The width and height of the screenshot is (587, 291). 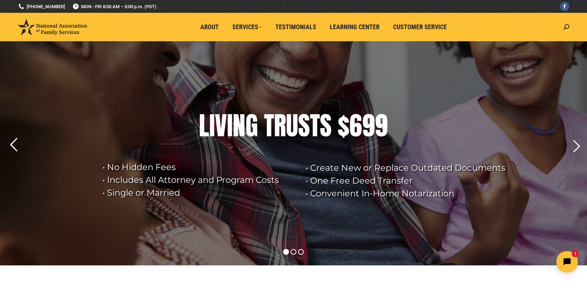 What do you see at coordinates (356, 126) in the screenshot?
I see `div: 6` at bounding box center [356, 126].